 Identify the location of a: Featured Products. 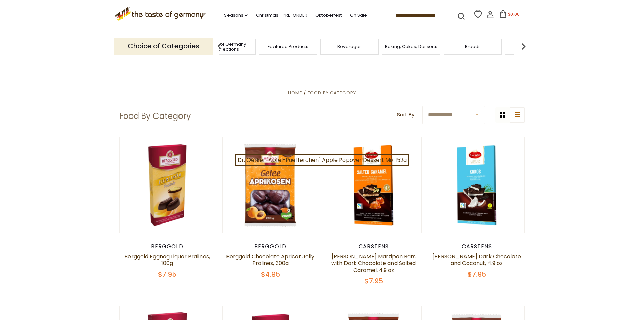
(288, 46).